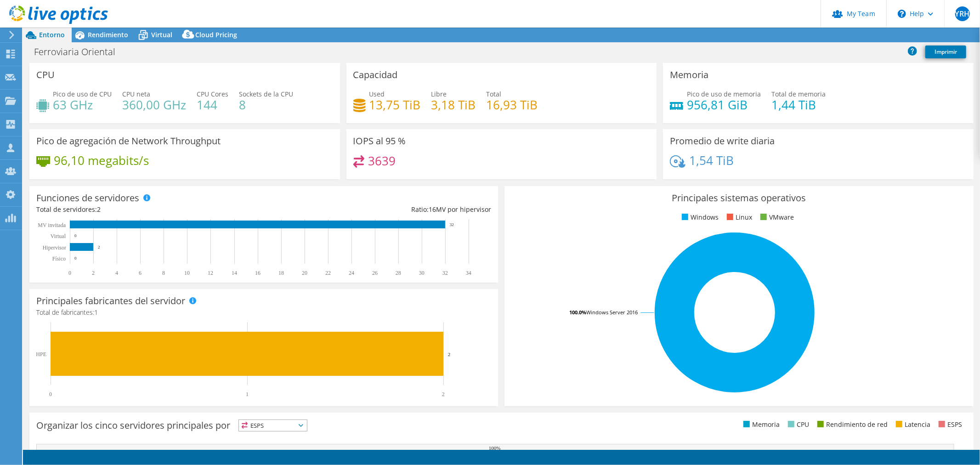 This screenshot has width=980, height=465. Describe the element at coordinates (163, 273) in the screenshot. I see `text: 8` at that location.